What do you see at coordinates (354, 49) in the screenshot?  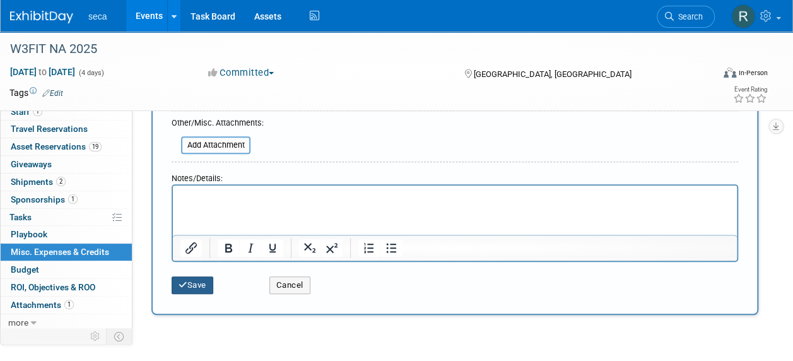 I see `div: W3FIT NA 2025` at bounding box center [354, 49].